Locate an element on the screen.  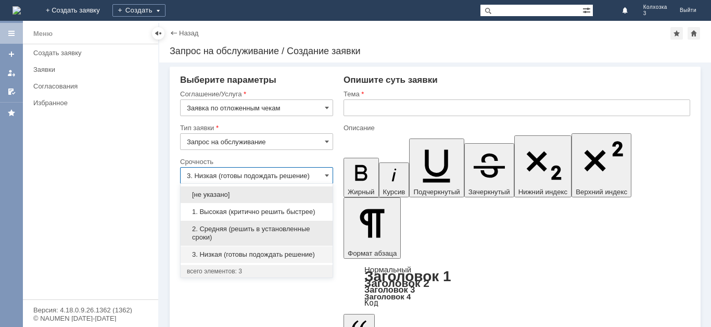
span: Выберите параметры is located at coordinates (228, 80).